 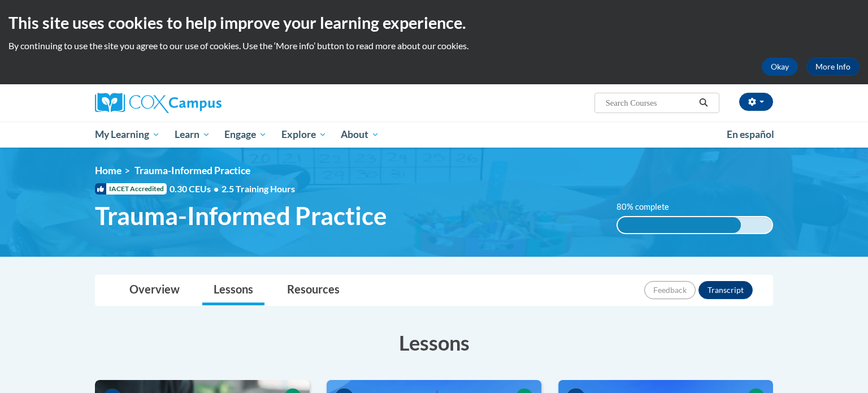 I want to click on h2: This site uses cookies to help improve your learning experience., so click(x=434, y=23).